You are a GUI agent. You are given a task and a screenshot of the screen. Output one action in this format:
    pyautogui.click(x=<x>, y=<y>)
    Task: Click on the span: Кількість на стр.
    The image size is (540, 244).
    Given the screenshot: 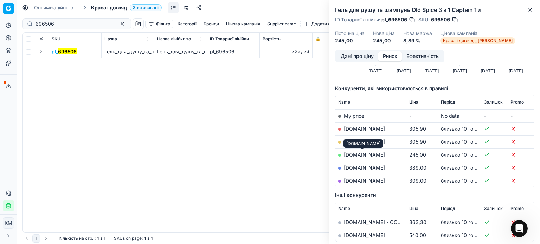 What is the action you would take?
    pyautogui.click(x=76, y=239)
    